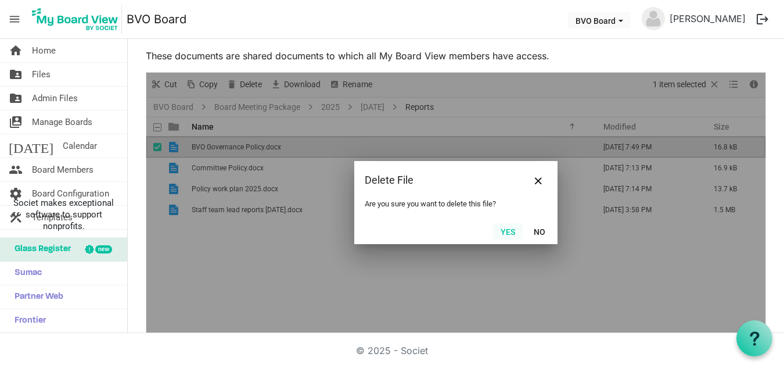  Describe the element at coordinates (103, 249) in the screenshot. I see `div: new` at that location.